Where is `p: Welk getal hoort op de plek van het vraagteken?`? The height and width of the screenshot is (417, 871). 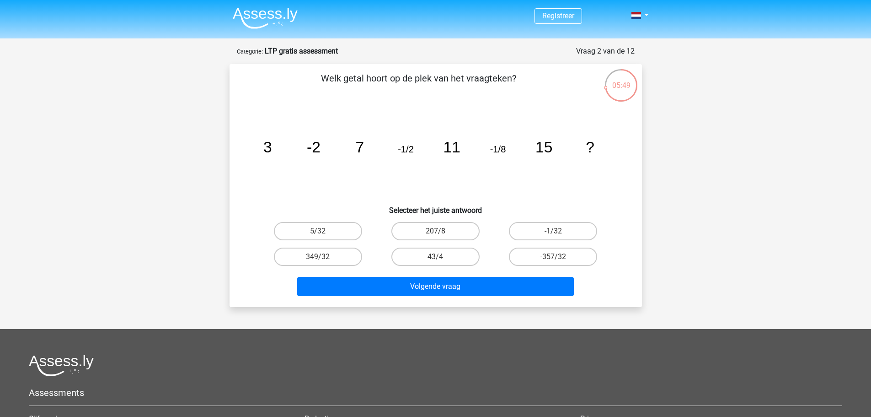 p: Welk getal hoort op de plek van het vraagteken? is located at coordinates (419, 85).